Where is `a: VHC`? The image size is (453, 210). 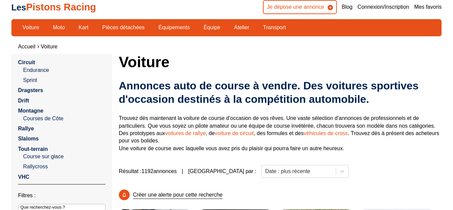
a: VHC is located at coordinates (24, 177).